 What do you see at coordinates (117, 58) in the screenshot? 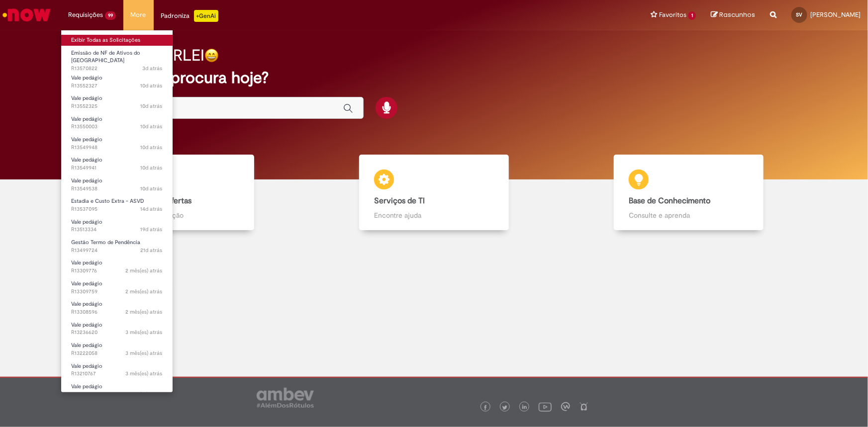
I see `a: Aberto R13570822 : Emissão de NF de Ativos do ASVD` at bounding box center [117, 58].